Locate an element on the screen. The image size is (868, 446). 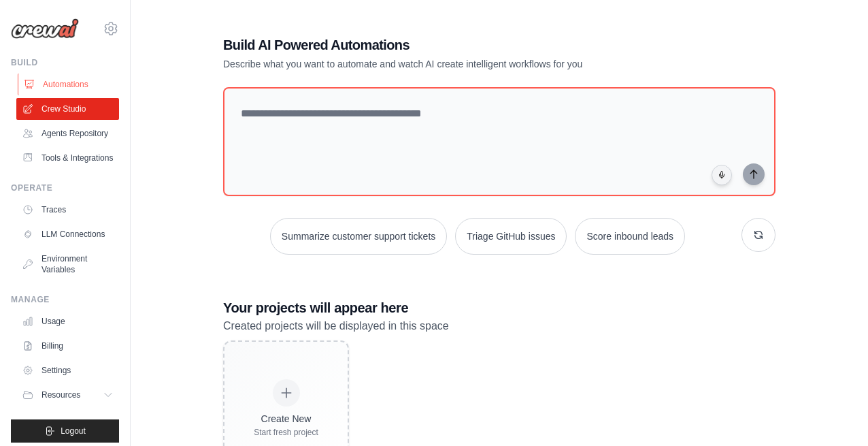
h1: Build AI Powered Automations is located at coordinates (452, 45).